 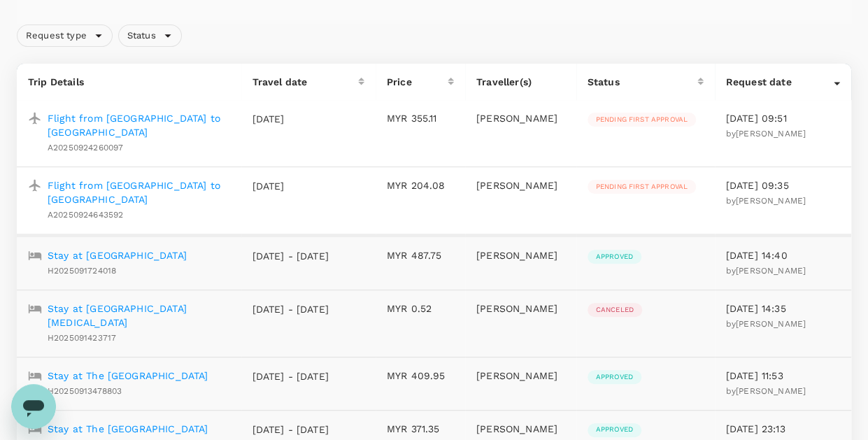 I want to click on span: H2025091724018, so click(x=82, y=270).